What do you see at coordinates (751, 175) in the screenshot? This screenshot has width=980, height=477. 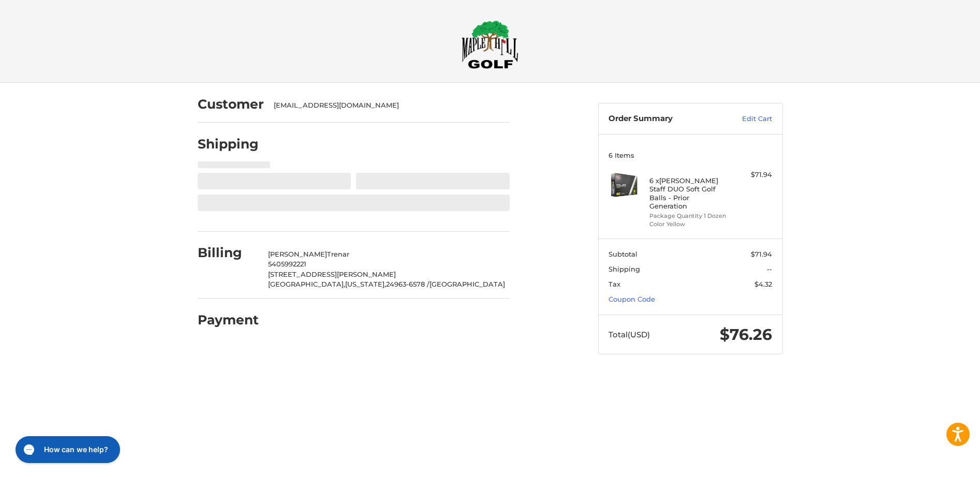 I see `div: $71.94` at bounding box center [751, 175].